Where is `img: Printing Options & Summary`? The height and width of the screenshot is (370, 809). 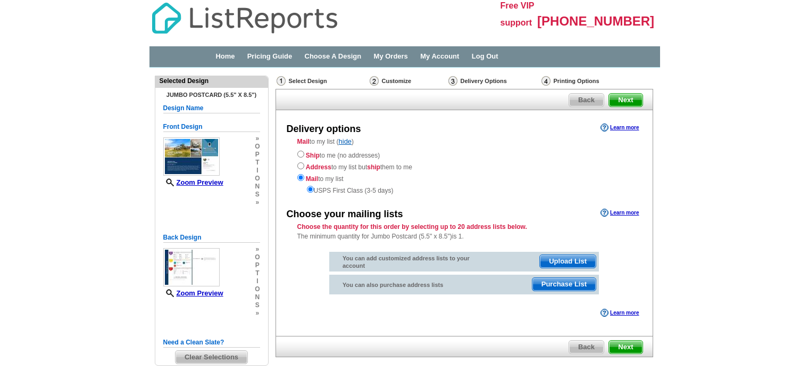 img: Printing Options & Summary is located at coordinates (546, 81).